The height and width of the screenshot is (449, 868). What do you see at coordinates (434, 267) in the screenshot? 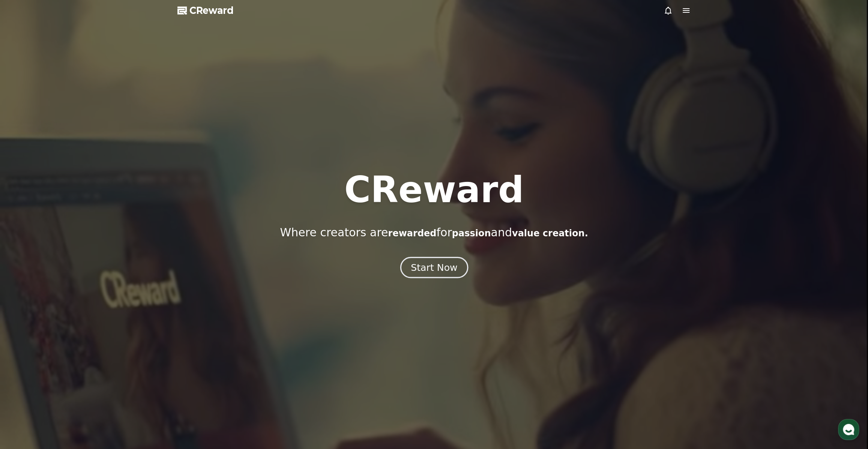
I see `button: Start Now` at bounding box center [434, 267].